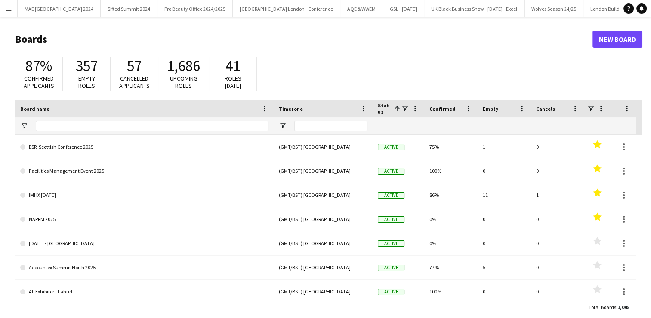 The height and width of the screenshot is (318, 651). I want to click on h1: Boards, so click(304, 39).